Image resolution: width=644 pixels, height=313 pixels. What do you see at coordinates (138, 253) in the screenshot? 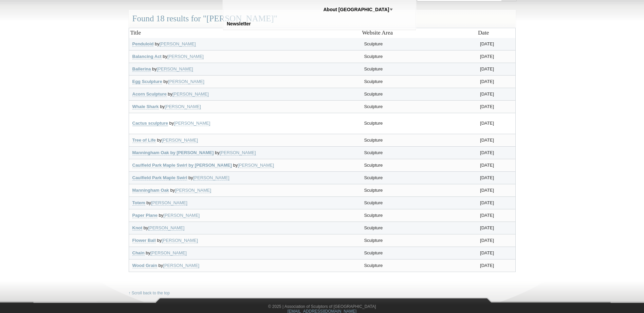
I see `a: Chain` at bounding box center [138, 253].